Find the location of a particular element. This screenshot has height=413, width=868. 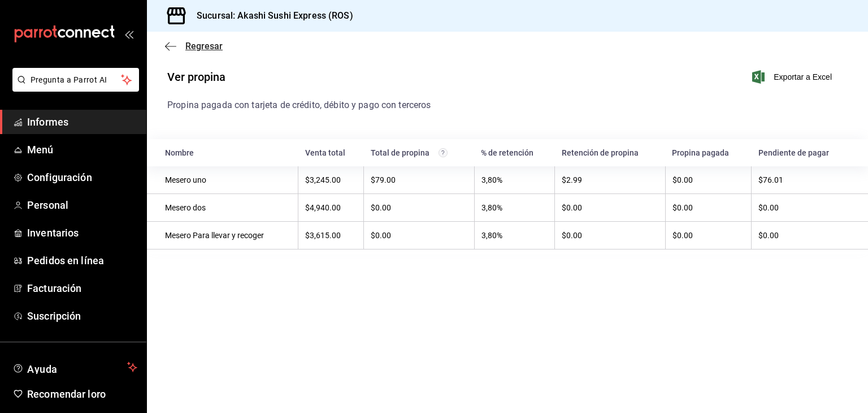

font: Configuración is located at coordinates (59, 177).